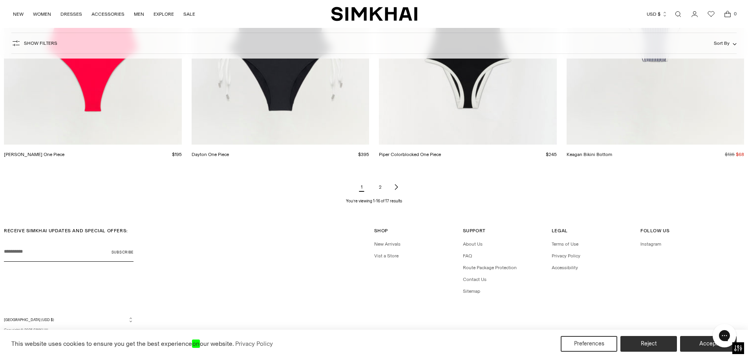  Describe the element at coordinates (739, 154) in the screenshot. I see `span: $68` at that location.